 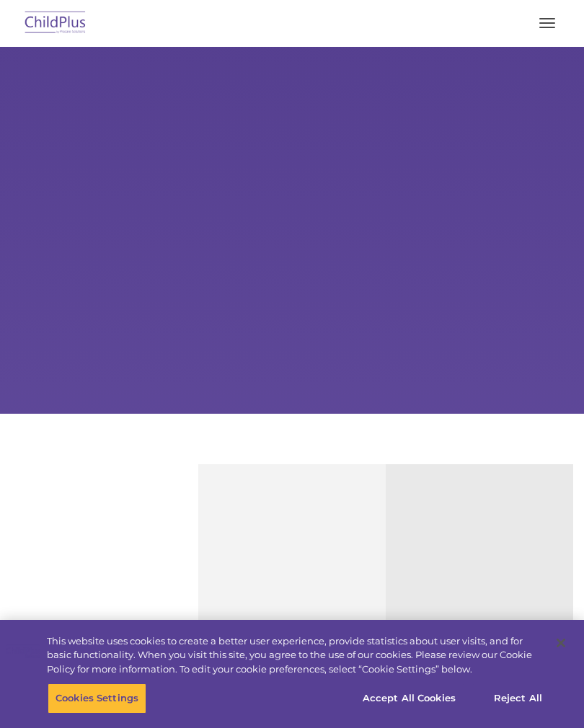 I want to click on button: Cookies Settings, so click(x=97, y=699).